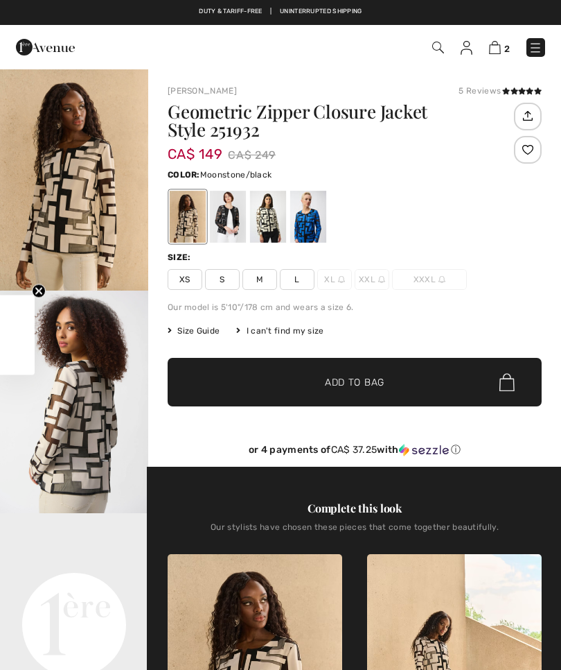  I want to click on img: Bag.svg, so click(507, 382).